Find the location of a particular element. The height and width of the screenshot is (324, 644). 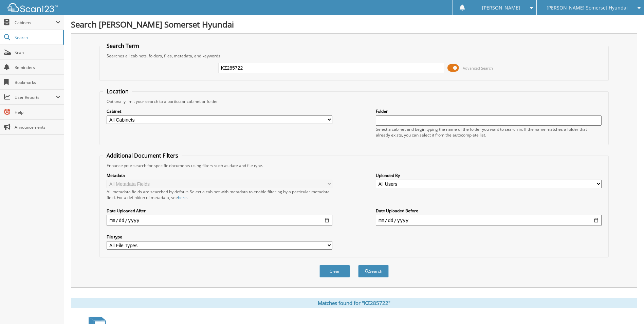

legend: Search Term is located at coordinates (123, 46).